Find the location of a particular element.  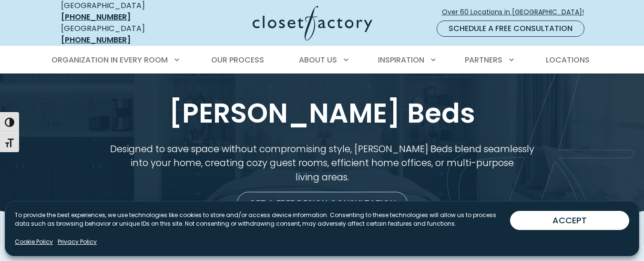

span: Organization in Every Room is located at coordinates (110, 60).